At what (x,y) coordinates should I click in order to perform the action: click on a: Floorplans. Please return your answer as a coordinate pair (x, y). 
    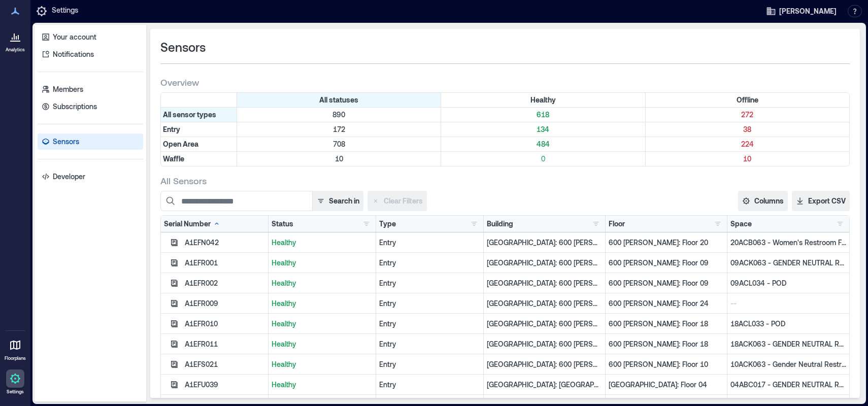
    Looking at the image, I should click on (16, 349).